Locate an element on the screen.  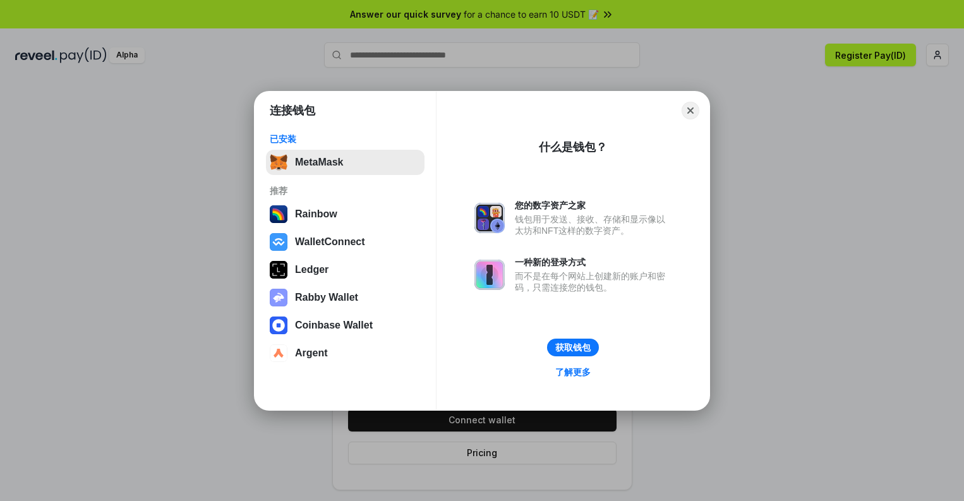
div: Rainbow is located at coordinates (316, 214).